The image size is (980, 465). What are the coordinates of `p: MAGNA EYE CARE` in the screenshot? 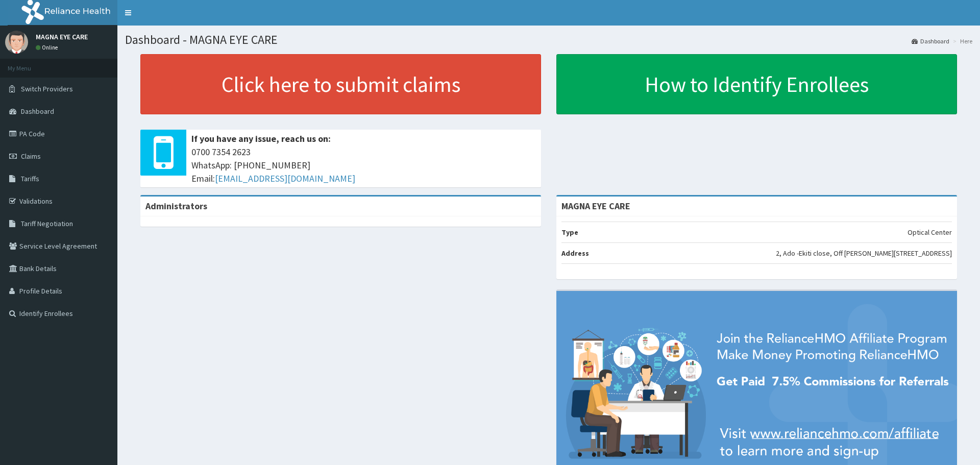 It's located at (62, 37).